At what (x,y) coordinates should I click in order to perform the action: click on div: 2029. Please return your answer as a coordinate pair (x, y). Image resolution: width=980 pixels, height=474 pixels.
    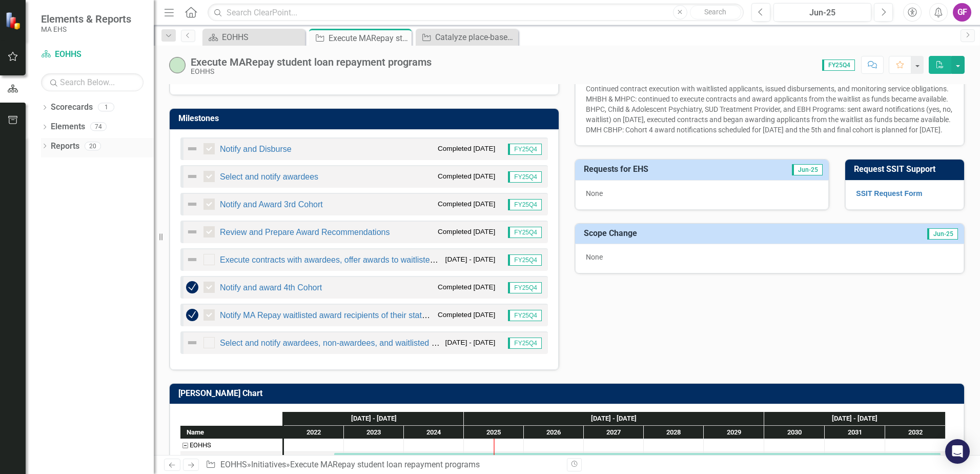
    Looking at the image, I should click on (734, 432).